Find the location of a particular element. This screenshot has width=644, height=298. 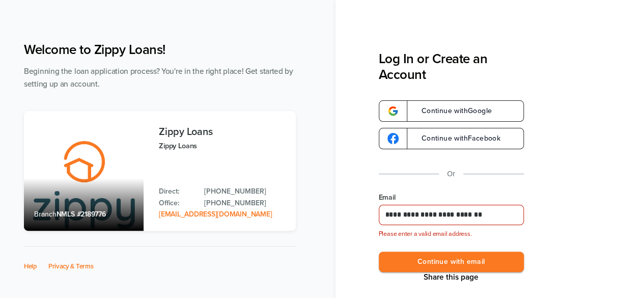

h3: Log In or Create an Account is located at coordinates (451, 67).